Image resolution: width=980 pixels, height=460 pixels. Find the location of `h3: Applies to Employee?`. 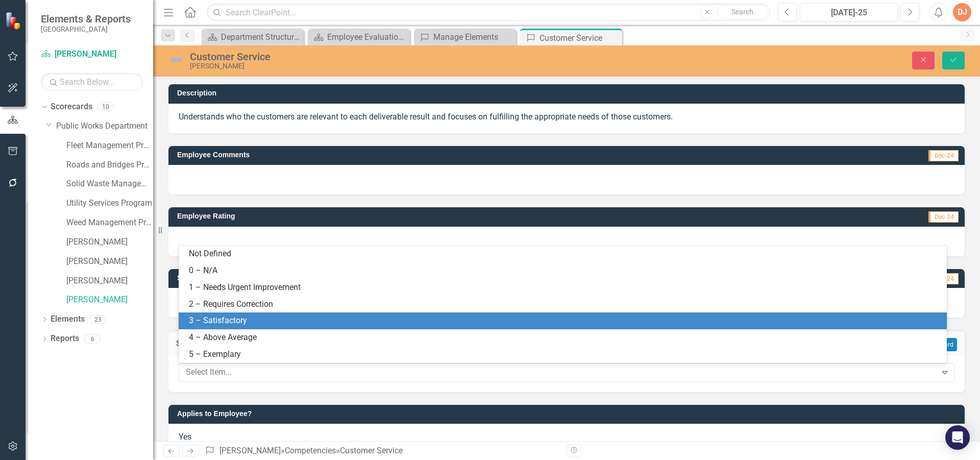

h3: Applies to Employee? is located at coordinates (568, 413).